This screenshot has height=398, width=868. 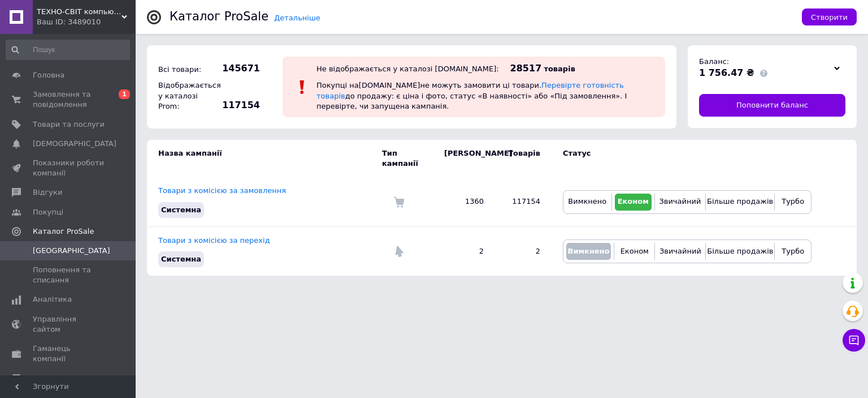 I want to click on a: Перевірте готовність товарів, so click(x=470, y=90).